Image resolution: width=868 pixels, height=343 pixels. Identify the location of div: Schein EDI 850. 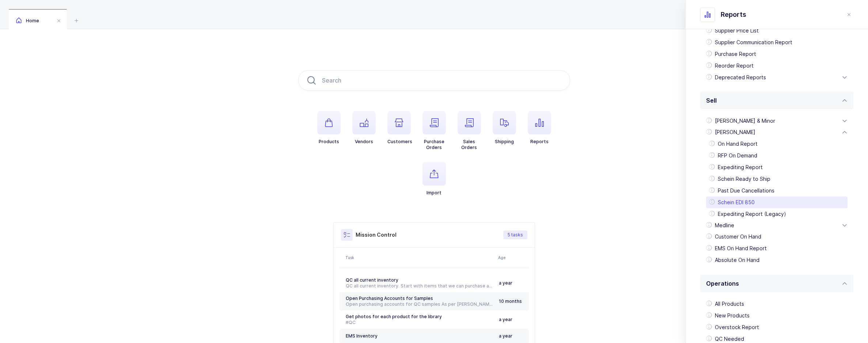
(776, 203).